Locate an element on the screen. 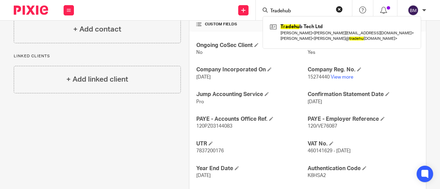  p: Linked clients is located at coordinates (97, 56).